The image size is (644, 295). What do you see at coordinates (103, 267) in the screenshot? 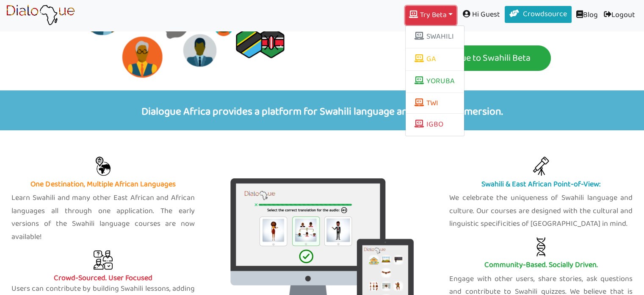
I see `a: Crowd-Sourced. User Focused` at bounding box center [103, 267].